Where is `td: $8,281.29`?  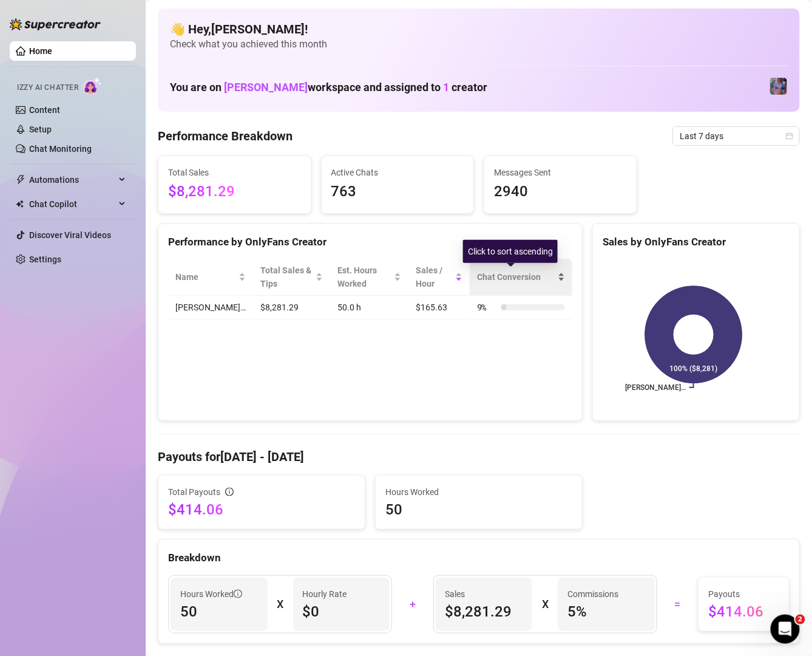 td: $8,281.29 is located at coordinates (291, 307).